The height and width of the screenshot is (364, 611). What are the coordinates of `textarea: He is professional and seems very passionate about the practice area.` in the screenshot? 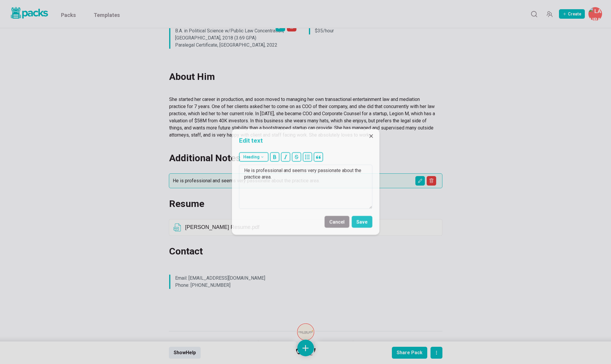 It's located at (305, 187).